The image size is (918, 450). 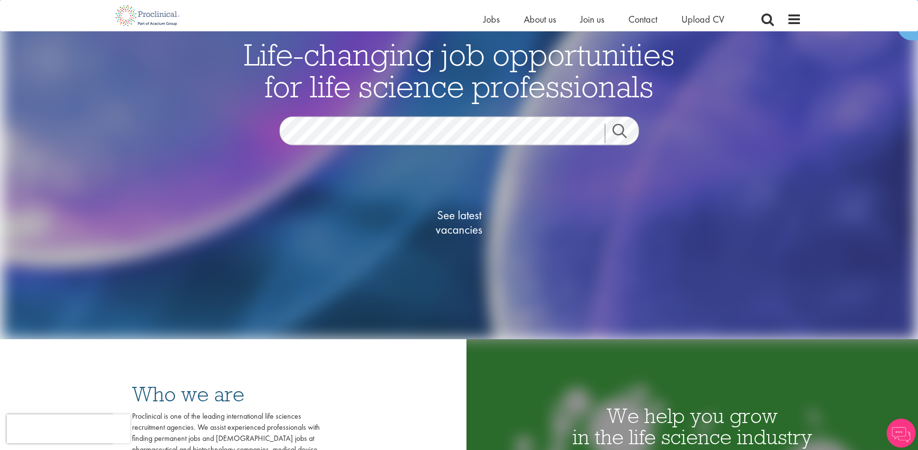 What do you see at coordinates (643, 19) in the screenshot?
I see `a: Contact` at bounding box center [643, 19].